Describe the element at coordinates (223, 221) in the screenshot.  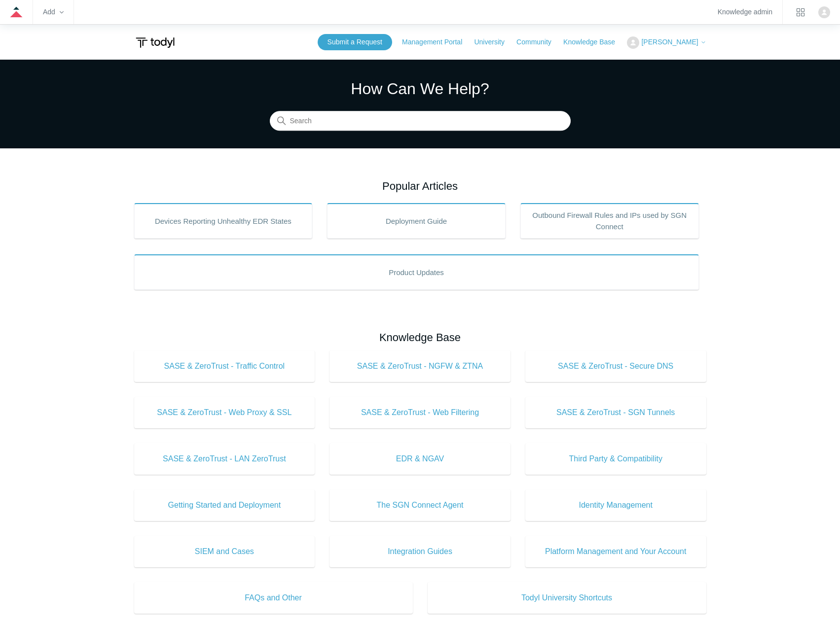
I see `a: Devices Reporting Unhealthy EDR States` at that location.